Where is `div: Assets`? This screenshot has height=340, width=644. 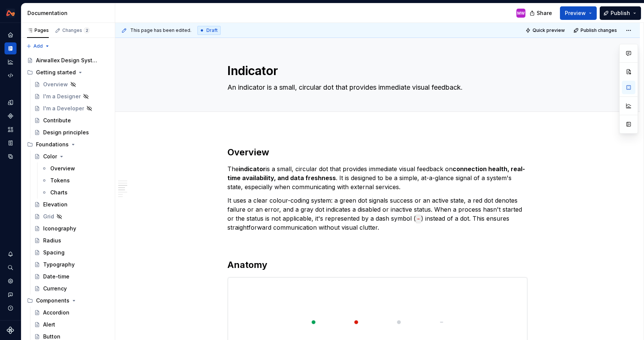
div: Assets is located at coordinates (10, 130).